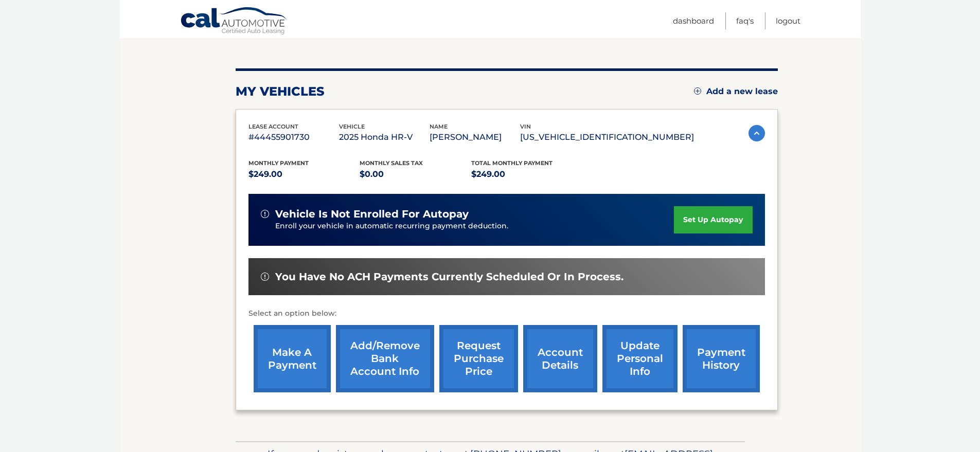 Image resolution: width=980 pixels, height=452 pixels. I want to click on span: Monthly sales Tax, so click(391, 163).